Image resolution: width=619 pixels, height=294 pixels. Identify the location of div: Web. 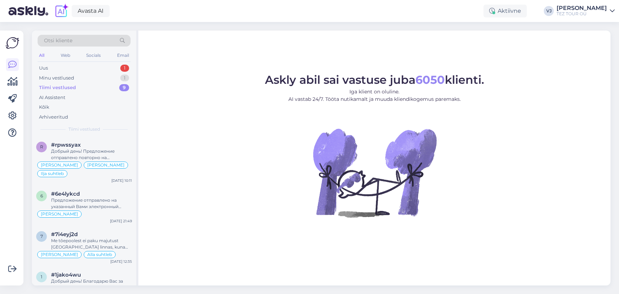
(65, 55).